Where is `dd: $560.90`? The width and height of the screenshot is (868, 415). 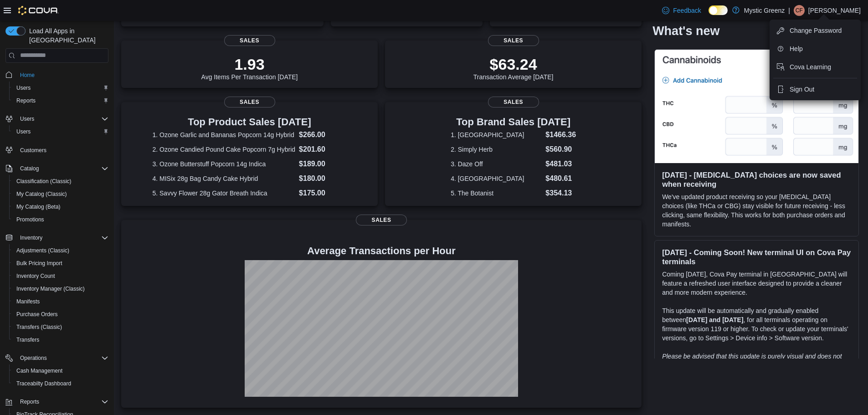
dd: $560.90 is located at coordinates (560, 149).